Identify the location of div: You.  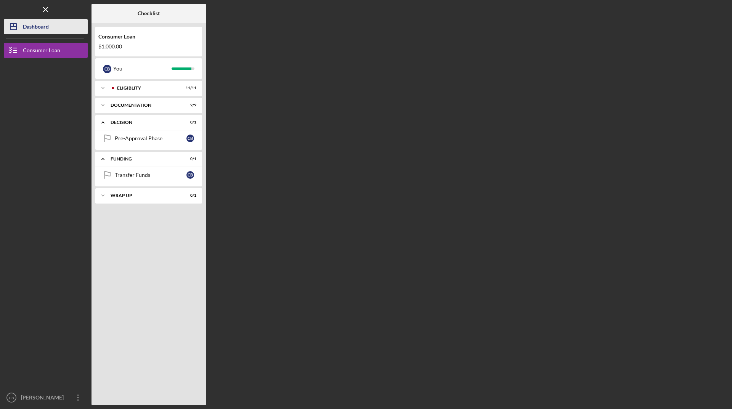
(142, 69).